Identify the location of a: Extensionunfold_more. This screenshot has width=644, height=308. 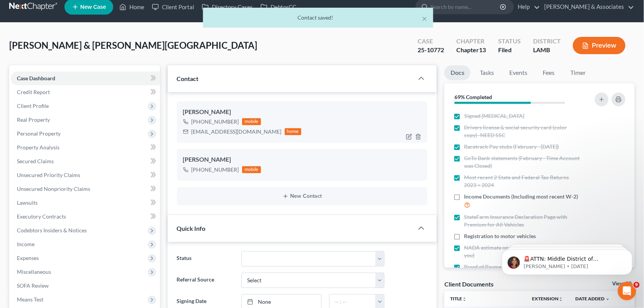
(547, 298).